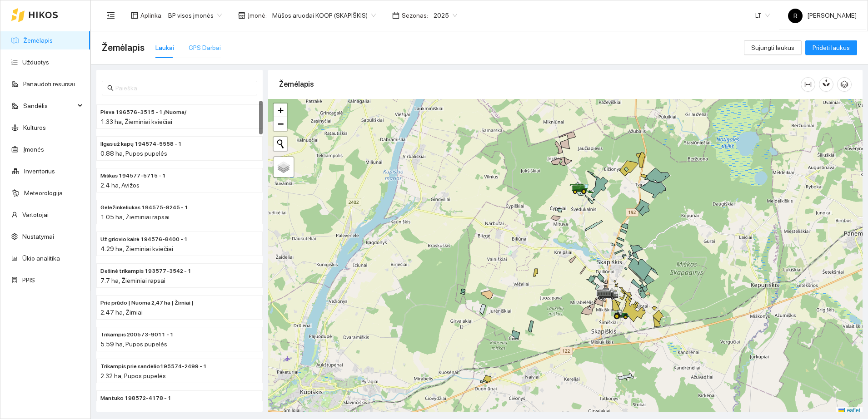  What do you see at coordinates (773, 48) in the screenshot?
I see `span: Sujungti laukus` at bounding box center [773, 48].